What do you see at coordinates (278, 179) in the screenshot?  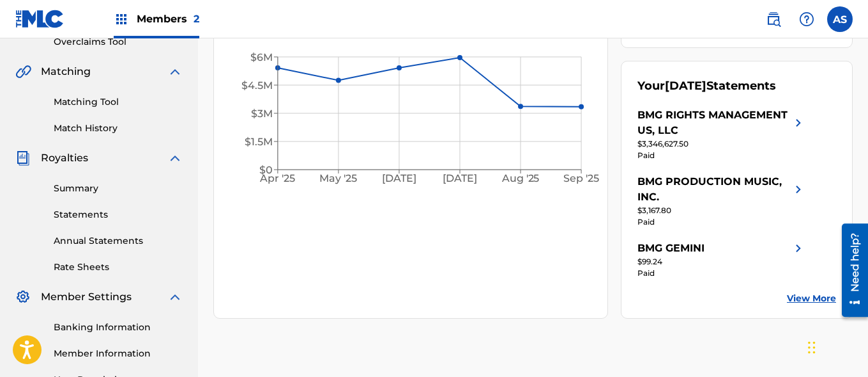 I see `tspan: Apr '25` at bounding box center [278, 179].